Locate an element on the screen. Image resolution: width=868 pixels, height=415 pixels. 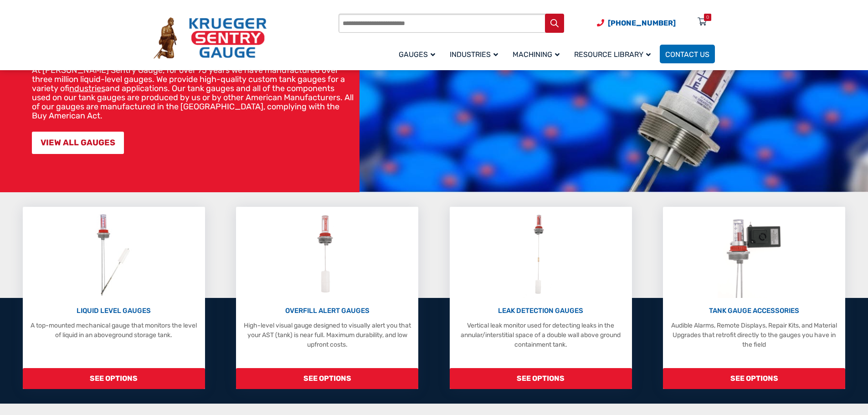
span: Machining is located at coordinates (536, 54).